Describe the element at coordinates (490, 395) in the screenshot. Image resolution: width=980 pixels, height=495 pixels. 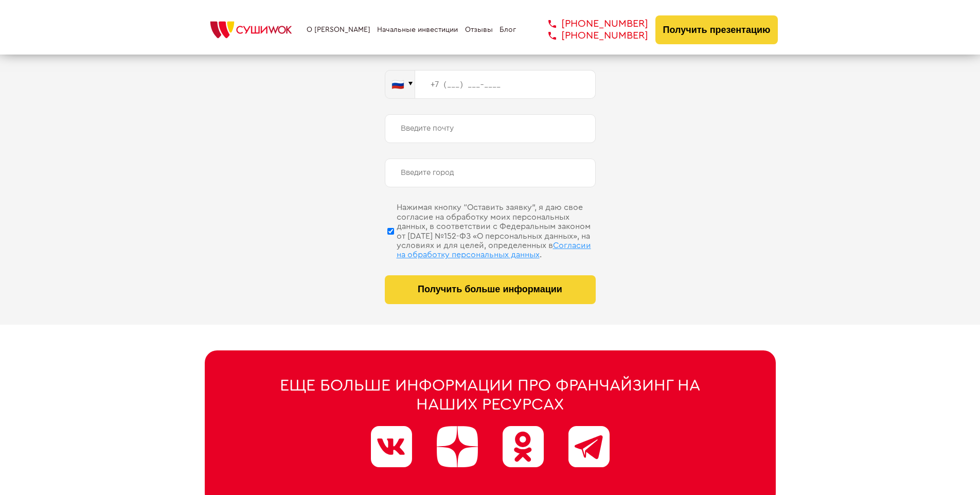
I see `div: Еще больше информации про франчайзинг на наших ресурсах` at that location.